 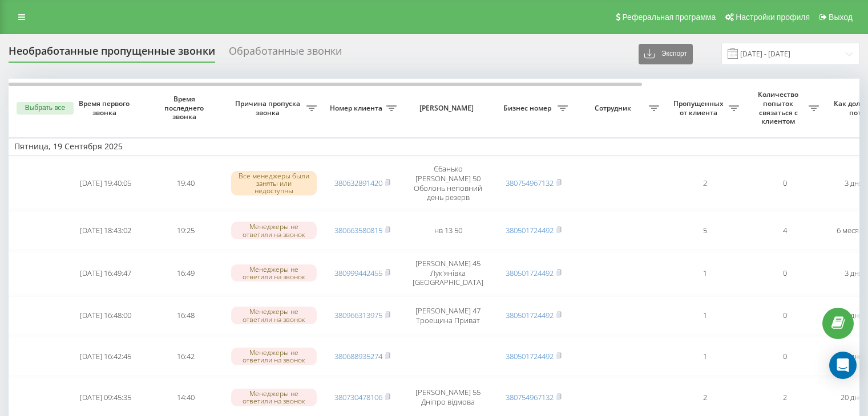 What do you see at coordinates (359, 183) in the screenshot?
I see `a: 380632891420` at bounding box center [359, 183].